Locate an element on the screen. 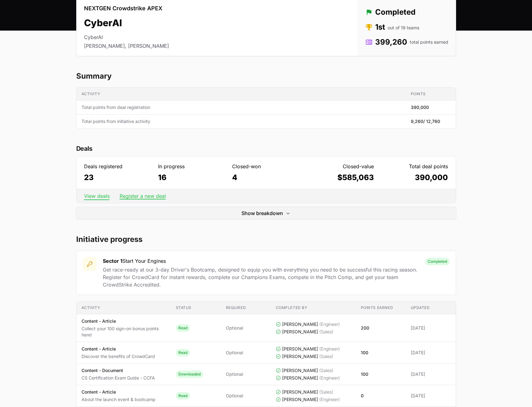 The width and height of the screenshot is (532, 407). p: Content - Document is located at coordinates (118, 370).